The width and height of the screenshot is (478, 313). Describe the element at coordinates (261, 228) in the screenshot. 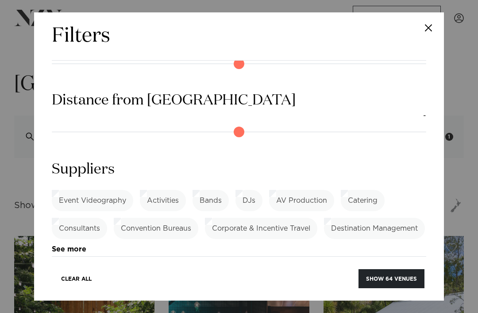

I see `label: Corporate & Incentive Travel` at that location.